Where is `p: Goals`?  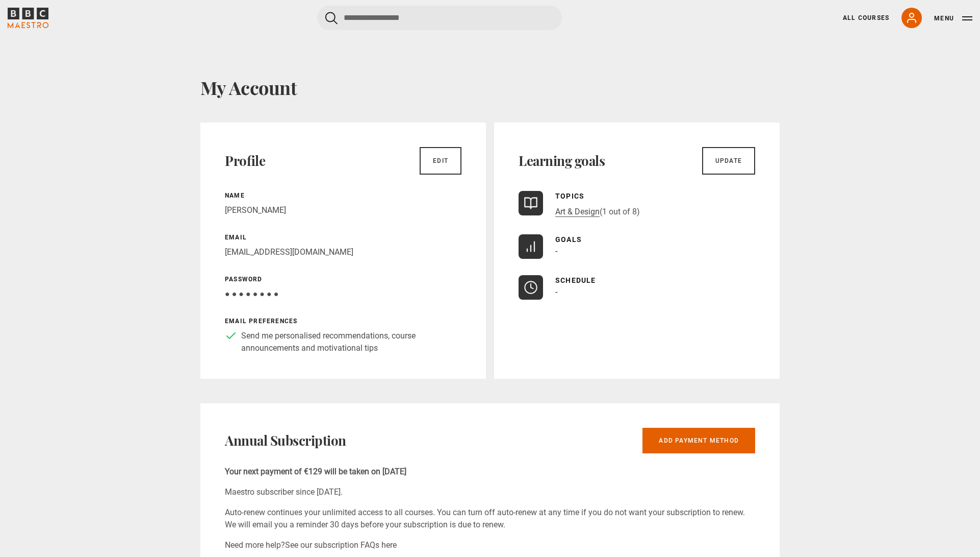 p: Goals is located at coordinates (569, 240).